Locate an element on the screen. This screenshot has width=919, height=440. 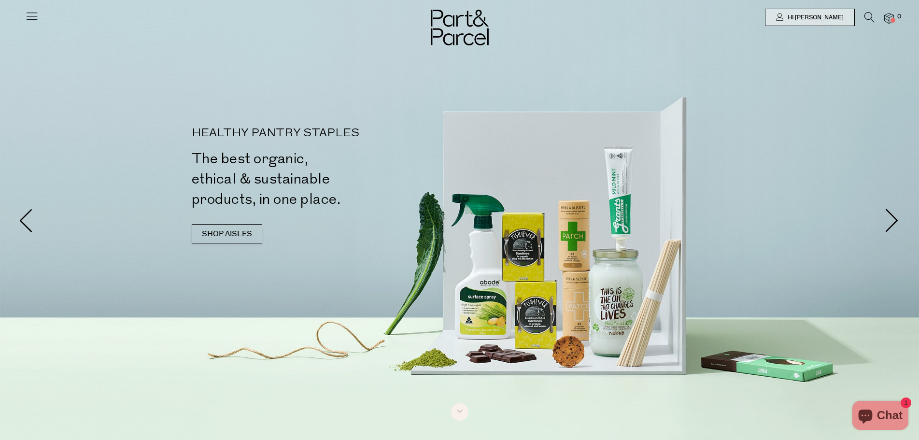
a: 0 is located at coordinates (889, 18).